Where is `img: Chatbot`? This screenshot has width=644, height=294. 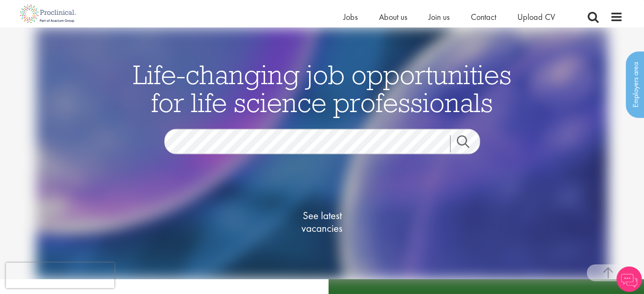
img: Chatbot is located at coordinates (629, 279).